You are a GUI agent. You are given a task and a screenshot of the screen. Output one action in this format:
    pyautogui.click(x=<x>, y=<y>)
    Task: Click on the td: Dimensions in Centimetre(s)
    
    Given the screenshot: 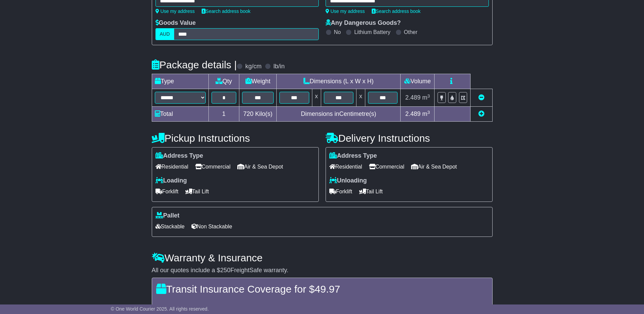 What is the action you would take?
    pyautogui.click(x=338, y=114)
    